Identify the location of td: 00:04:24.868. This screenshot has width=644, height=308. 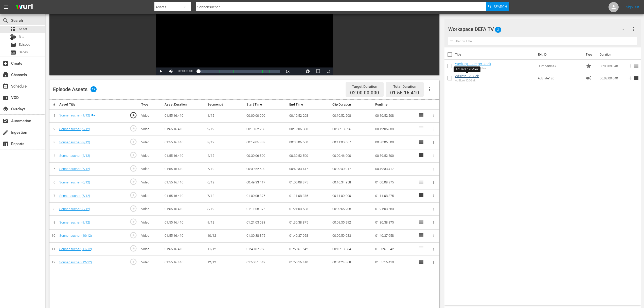
(351, 262).